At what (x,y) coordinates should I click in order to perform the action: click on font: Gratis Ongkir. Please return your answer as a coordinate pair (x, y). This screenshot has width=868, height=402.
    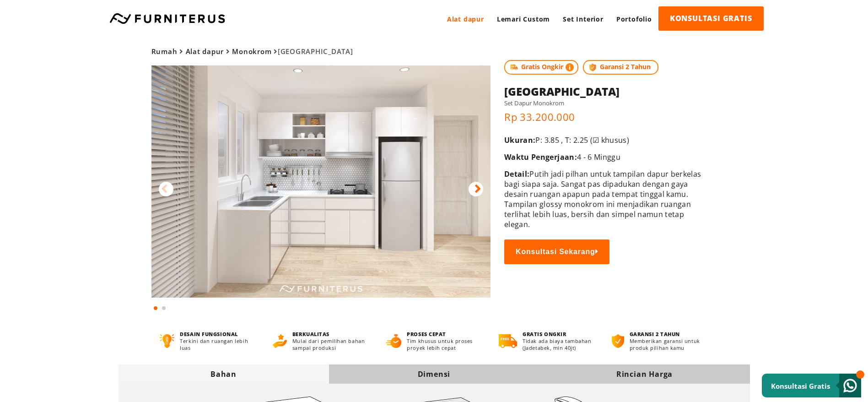
    Looking at the image, I should click on (542, 66).